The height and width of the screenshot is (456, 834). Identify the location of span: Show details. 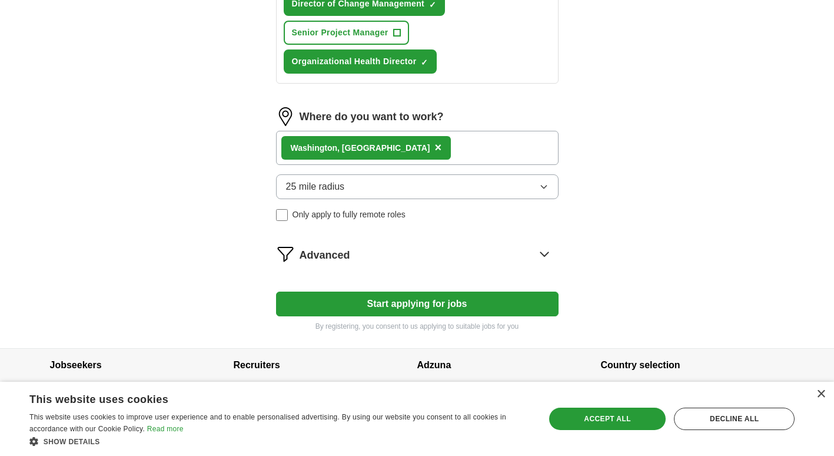
(72, 442).